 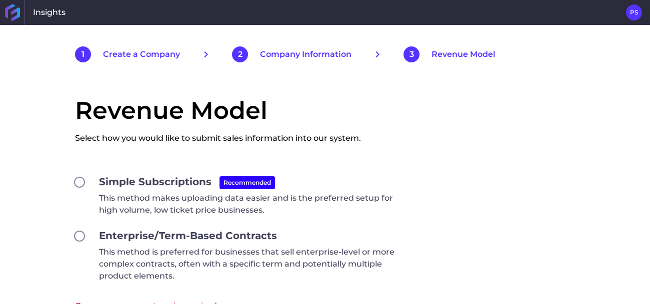 I want to click on p: 1, so click(x=83, y=54).